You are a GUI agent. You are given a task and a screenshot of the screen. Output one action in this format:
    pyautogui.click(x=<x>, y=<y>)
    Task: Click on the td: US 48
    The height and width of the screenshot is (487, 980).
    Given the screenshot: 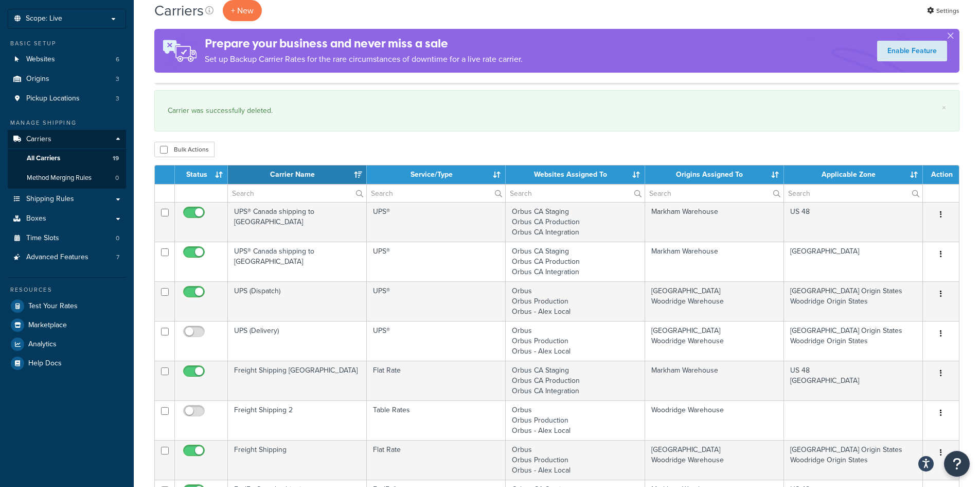 What is the action you would take?
    pyautogui.click(x=853, y=222)
    